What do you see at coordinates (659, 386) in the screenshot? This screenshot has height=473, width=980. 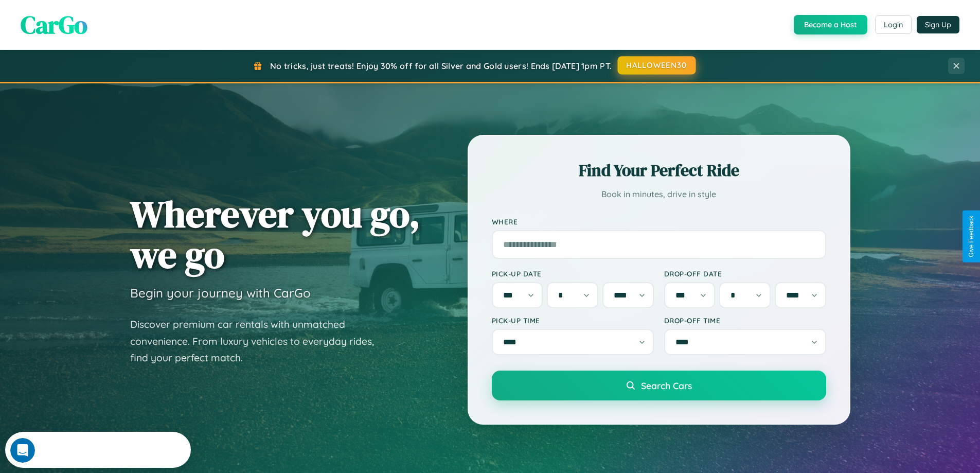 I see `button: Search Cars` at bounding box center [659, 386].